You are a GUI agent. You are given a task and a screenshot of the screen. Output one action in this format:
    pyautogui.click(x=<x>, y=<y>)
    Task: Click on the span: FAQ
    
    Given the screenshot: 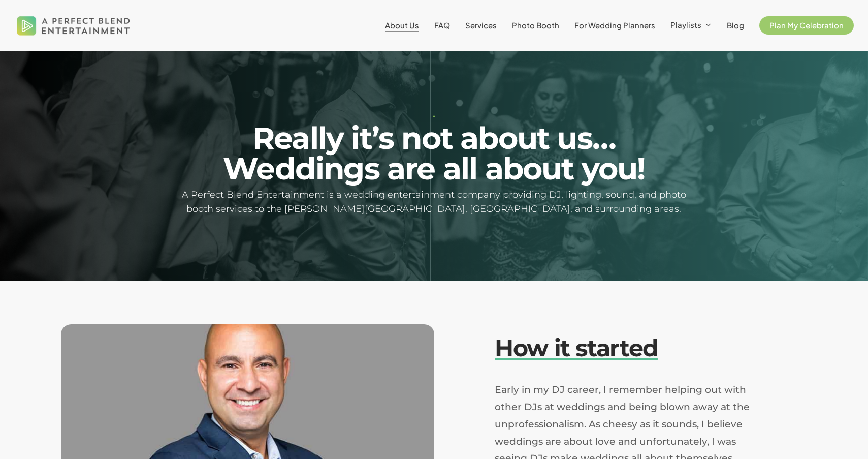 What is the action you would take?
    pyautogui.click(x=442, y=25)
    